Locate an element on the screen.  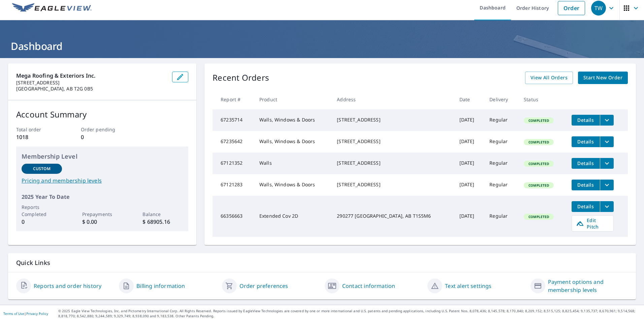
a: Order is located at coordinates (572, 8).